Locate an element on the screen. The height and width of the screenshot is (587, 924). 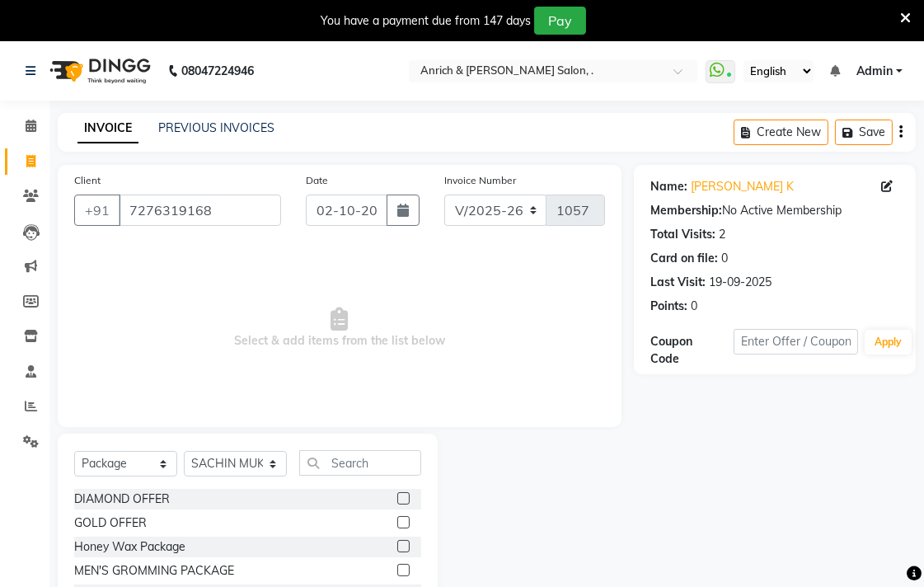
label: Date is located at coordinates (316, 180).